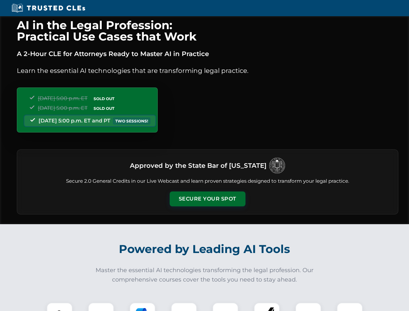 This screenshot has width=409, height=311. I want to click on img: Trusted CLEs, so click(48, 8).